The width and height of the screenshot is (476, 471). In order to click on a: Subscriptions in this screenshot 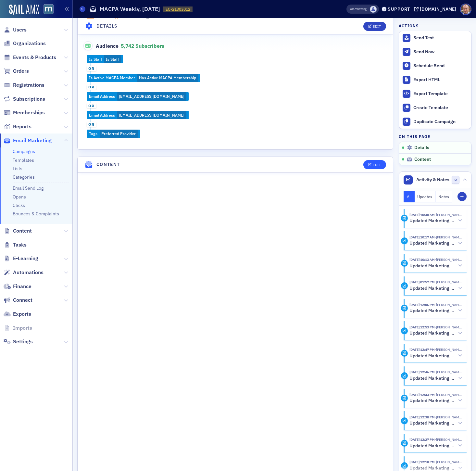, I will do `click(24, 99)`.